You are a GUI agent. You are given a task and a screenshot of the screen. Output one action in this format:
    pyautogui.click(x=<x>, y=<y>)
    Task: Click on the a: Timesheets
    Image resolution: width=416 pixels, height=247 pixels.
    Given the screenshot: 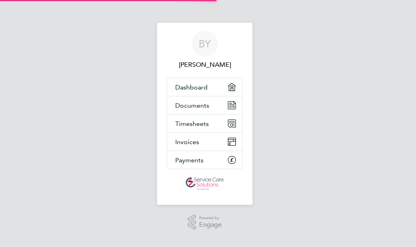 What is the action you would take?
    pyautogui.click(x=205, y=123)
    